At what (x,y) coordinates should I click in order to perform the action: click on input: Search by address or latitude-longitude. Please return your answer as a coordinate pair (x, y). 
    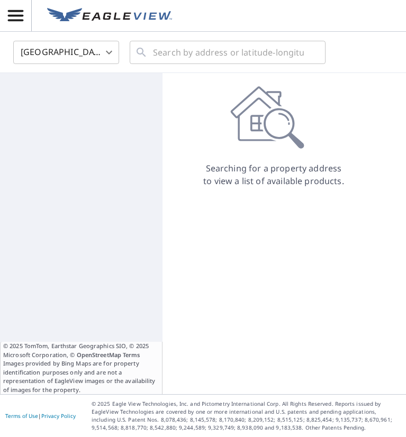
    Looking at the image, I should click on (228, 52).